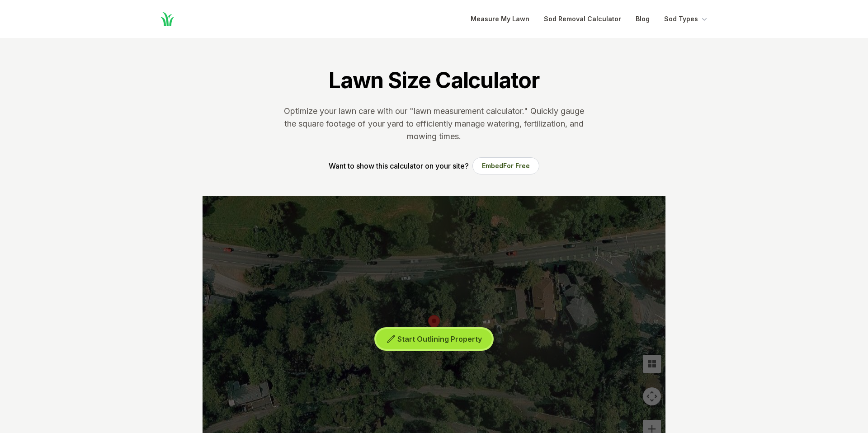  What do you see at coordinates (516, 165) in the screenshot?
I see `span: For Free` at bounding box center [516, 165].